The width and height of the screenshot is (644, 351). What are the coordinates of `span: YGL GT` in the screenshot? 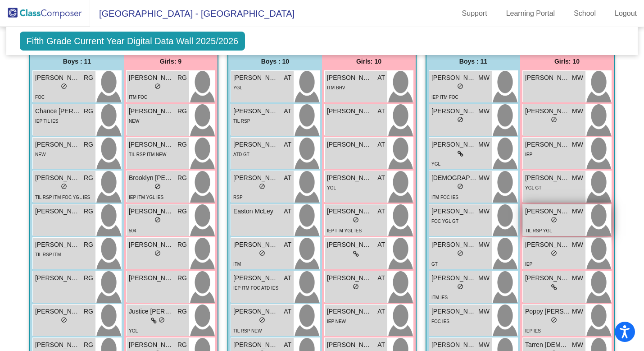 It's located at (534, 187).